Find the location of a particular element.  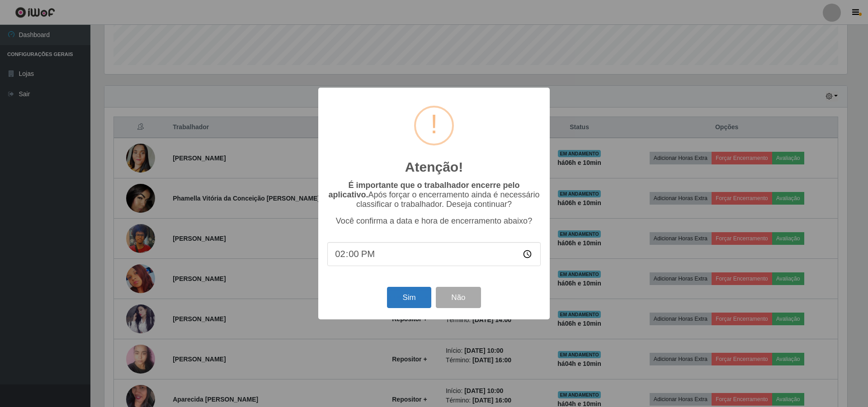

p: Após forçar o encerramento ainda é necessário classificar o trabalhador. Deseja continuar? is located at coordinates (434, 195).